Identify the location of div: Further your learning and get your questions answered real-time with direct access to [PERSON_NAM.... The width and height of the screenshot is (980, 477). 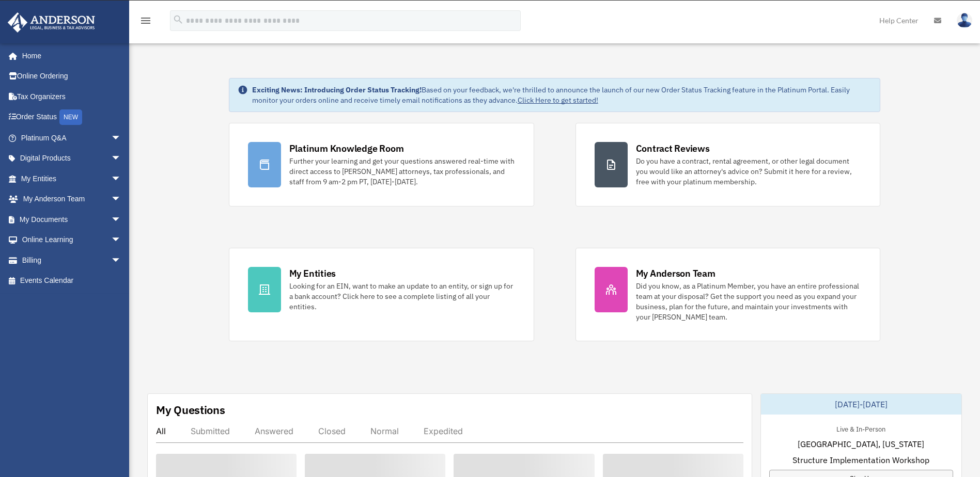
(402, 171).